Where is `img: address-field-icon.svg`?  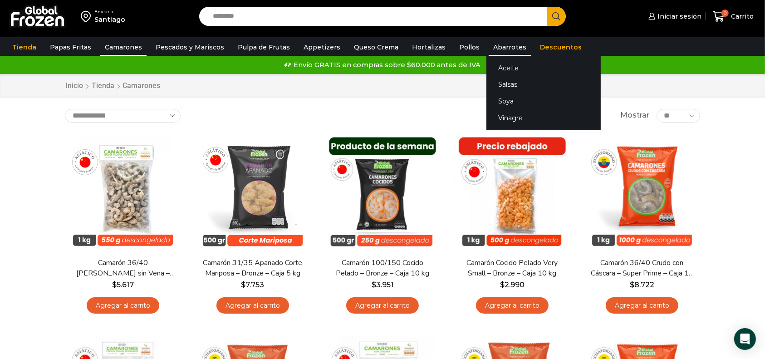
img: address-field-icon.svg is located at coordinates (88, 16).